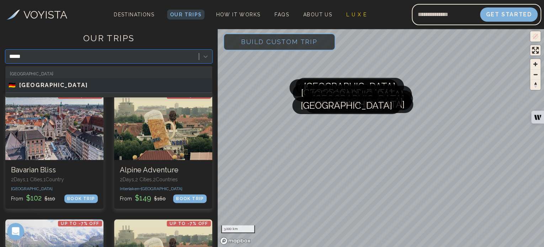  I want to click on p: 2 Days, 1 Cities, 1 Countr y, so click(54, 180).